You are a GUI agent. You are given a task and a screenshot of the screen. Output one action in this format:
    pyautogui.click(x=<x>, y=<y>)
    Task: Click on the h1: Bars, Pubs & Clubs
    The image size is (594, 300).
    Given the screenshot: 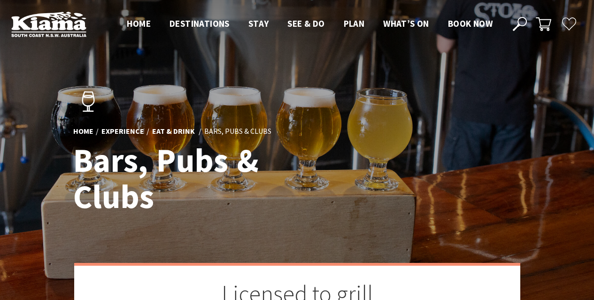 What is the action you would take?
    pyautogui.click(x=206, y=179)
    